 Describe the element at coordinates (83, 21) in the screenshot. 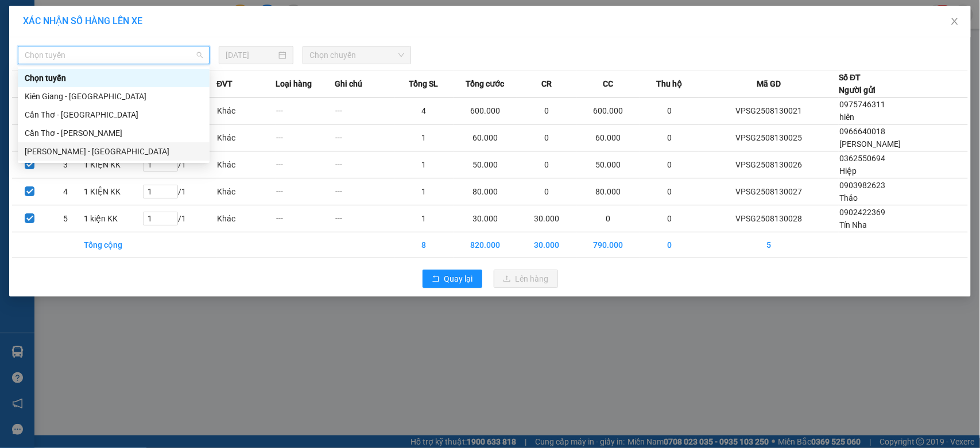

I see `span: XÁC NHẬN SỐ HÀNG LÊN XE` at that location.